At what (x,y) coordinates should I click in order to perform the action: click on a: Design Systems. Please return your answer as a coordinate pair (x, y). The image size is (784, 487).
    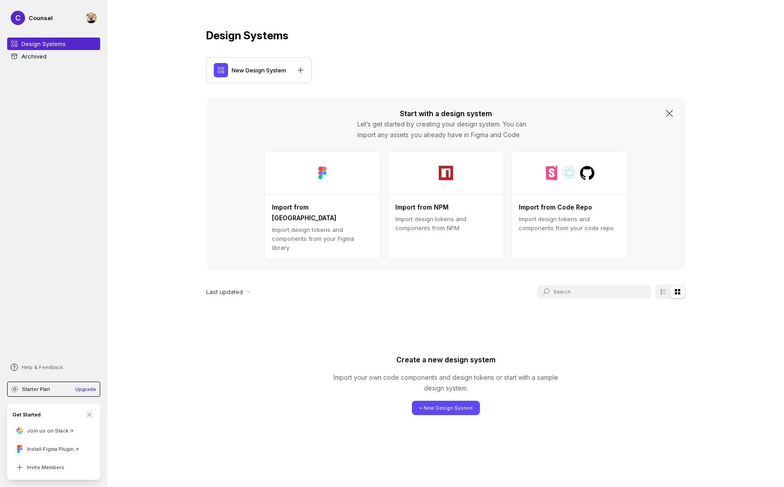
    Looking at the image, I should click on (54, 44).